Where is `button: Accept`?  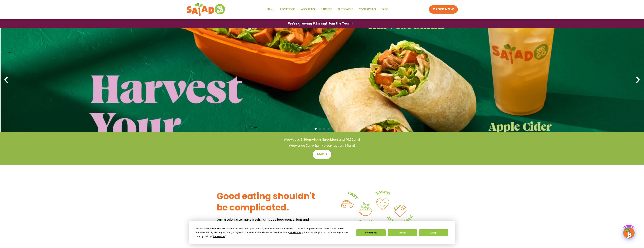
button: Accept is located at coordinates (433, 232).